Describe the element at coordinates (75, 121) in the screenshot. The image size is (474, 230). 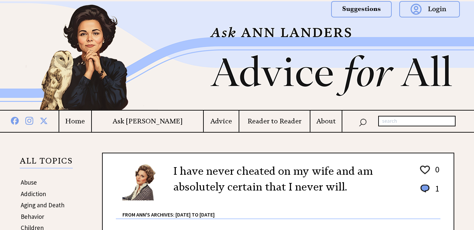
I see `h4: Home` at that location.